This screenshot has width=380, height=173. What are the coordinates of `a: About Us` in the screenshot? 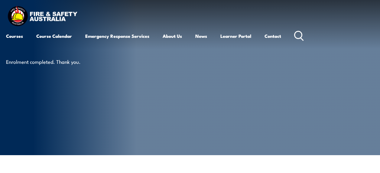 It's located at (172, 36).